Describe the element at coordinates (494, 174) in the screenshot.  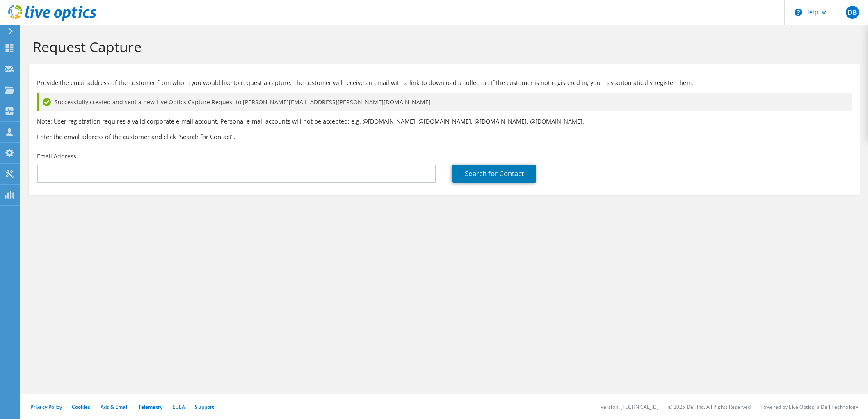
I see `a: Search for Contact` at that location.